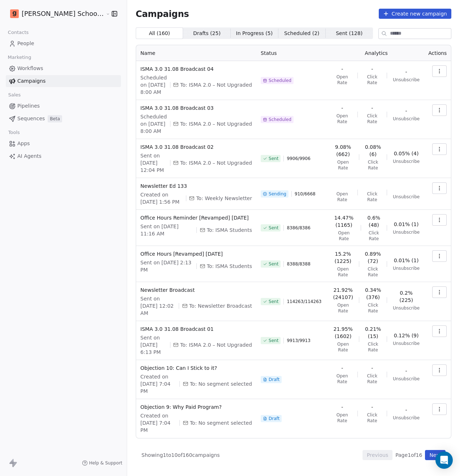 This screenshot has width=460, height=476. Describe the element at coordinates (298, 228) in the screenshot. I see `span: 8386 / 8386` at that location.